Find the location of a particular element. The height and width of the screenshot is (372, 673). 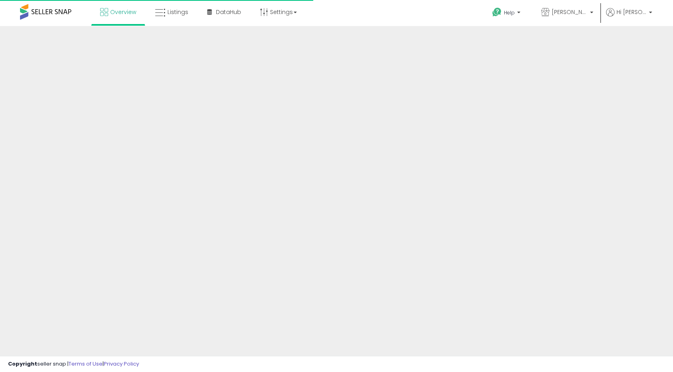

i: Get Help is located at coordinates (497, 12).